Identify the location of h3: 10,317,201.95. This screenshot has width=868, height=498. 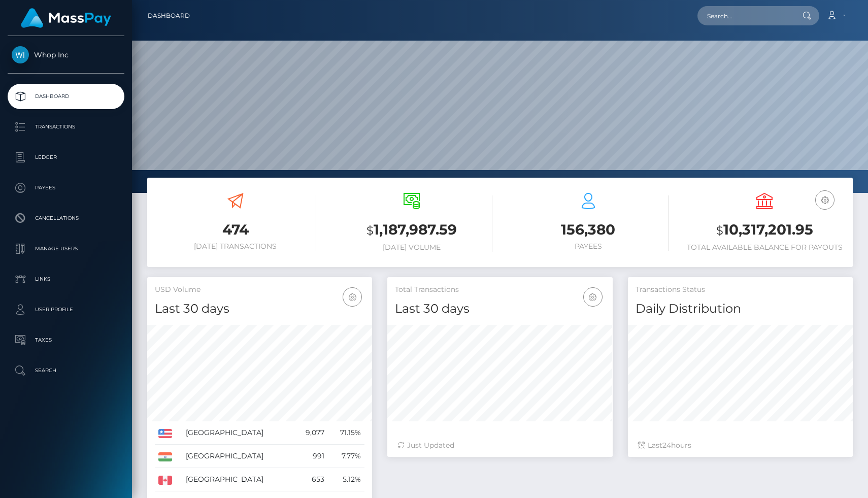
(765, 230).